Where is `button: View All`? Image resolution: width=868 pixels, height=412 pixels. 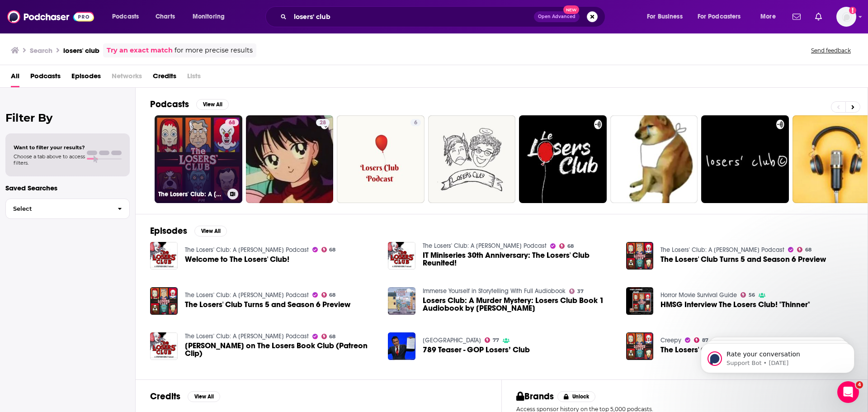
button: View All is located at coordinates (212, 105).